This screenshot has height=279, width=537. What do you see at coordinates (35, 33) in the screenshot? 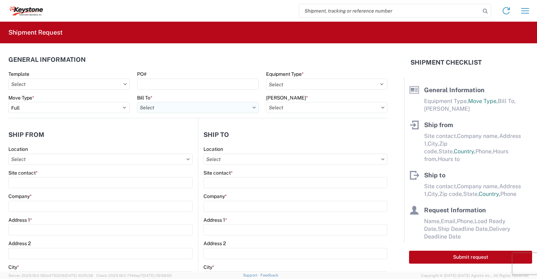
I see `h2: Shipment Request` at bounding box center [35, 33].